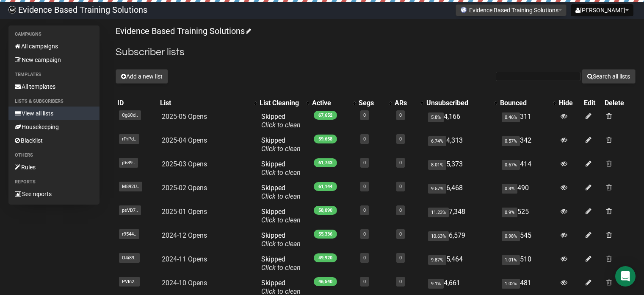 The height and width of the screenshot is (295, 644). What do you see at coordinates (528, 263) in the screenshot?
I see `td: 510` at bounding box center [528, 263].